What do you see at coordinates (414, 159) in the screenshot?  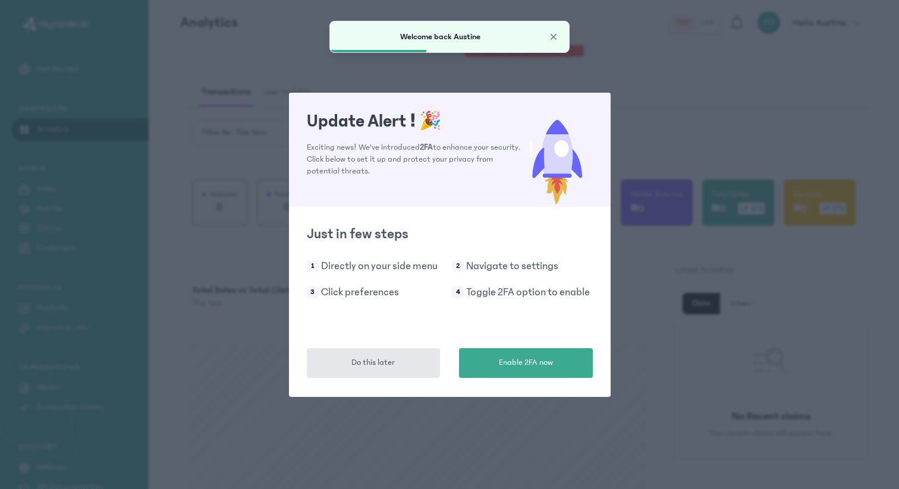 I see `p: Exciting news! We've introduced to enhance your security. Click below to set it up and protect yo...` at bounding box center [414, 159].